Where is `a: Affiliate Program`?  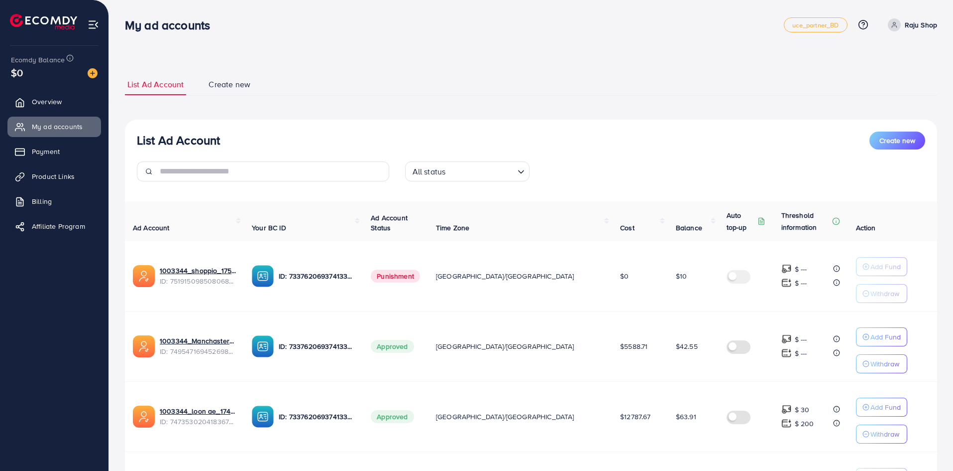 a: Affiliate Program is located at coordinates (54, 226).